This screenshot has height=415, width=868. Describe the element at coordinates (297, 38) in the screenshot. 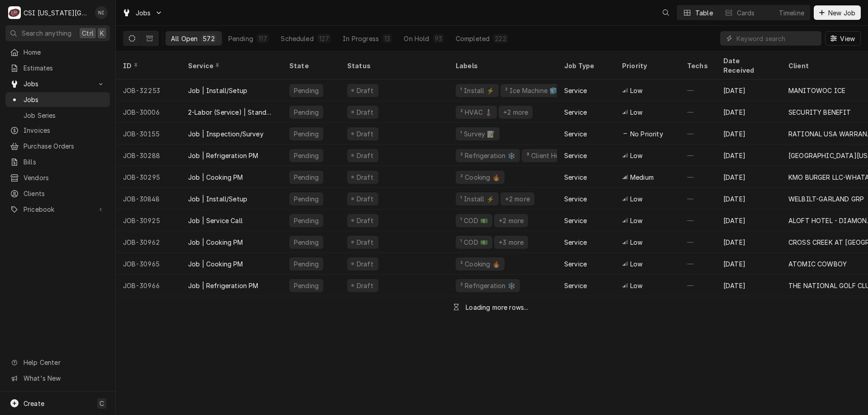

I see `div: Scheduled` at that location.